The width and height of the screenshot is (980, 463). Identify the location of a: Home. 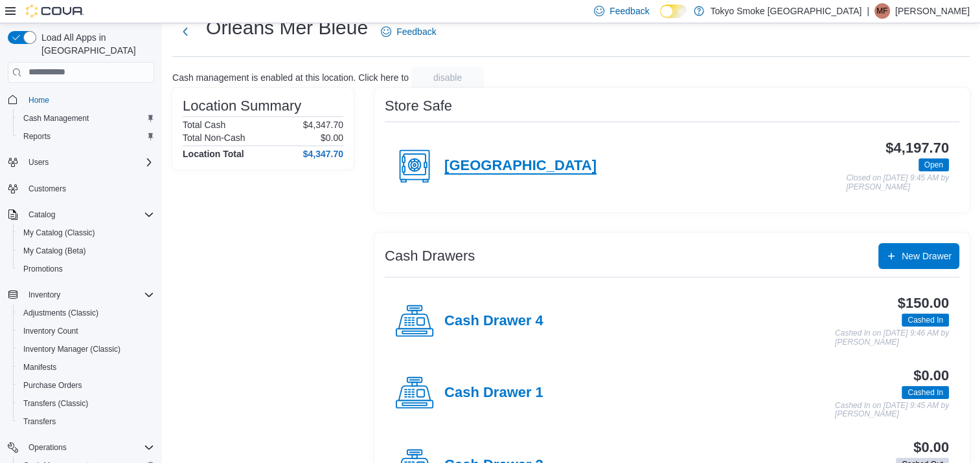
(39, 100).